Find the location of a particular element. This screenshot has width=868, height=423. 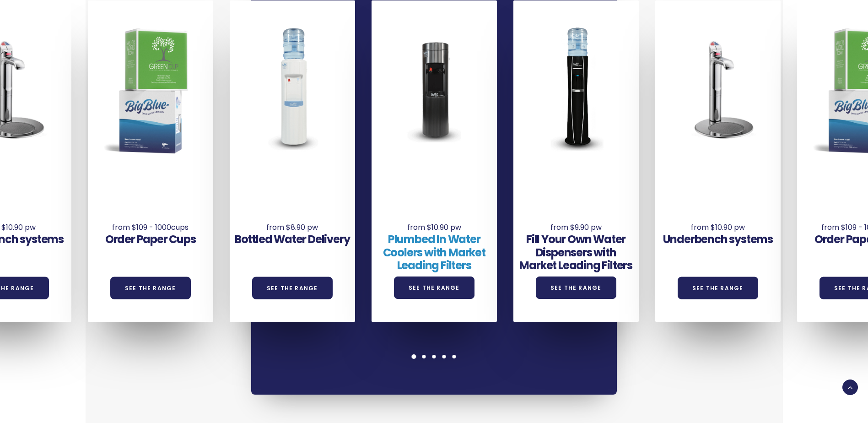

a: Underbench systems is located at coordinates (718, 239).